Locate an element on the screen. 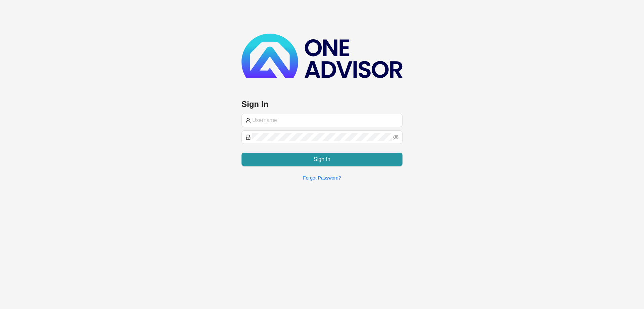 The image size is (644, 309). span: lock is located at coordinates (248, 137).